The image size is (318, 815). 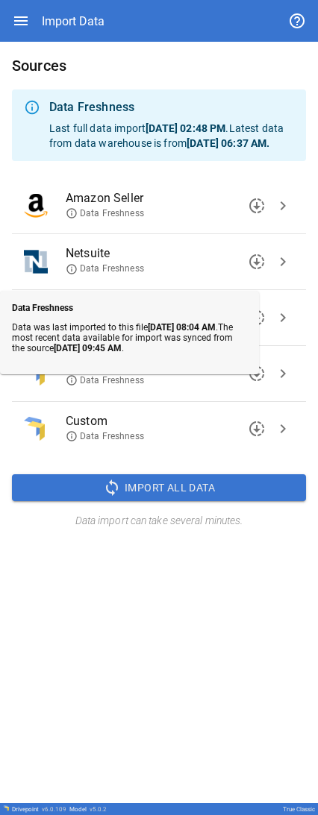 What do you see at coordinates (73, 21) in the screenshot?
I see `div: Import Data` at bounding box center [73, 21].